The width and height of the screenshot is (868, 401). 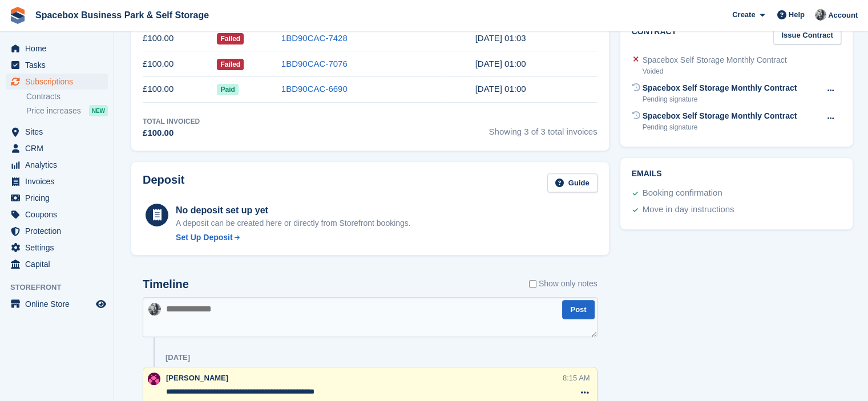 What do you see at coordinates (293, 237) in the screenshot?
I see `a: Set Up Deposit` at bounding box center [293, 237].